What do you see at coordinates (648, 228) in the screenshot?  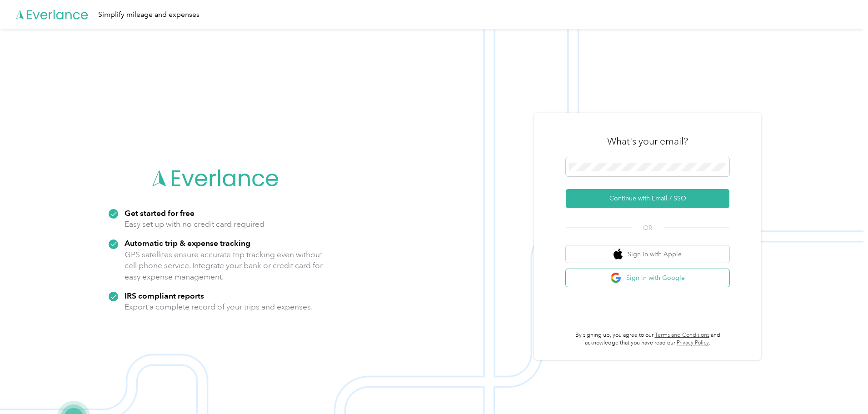 I see `span: OR` at bounding box center [648, 228].